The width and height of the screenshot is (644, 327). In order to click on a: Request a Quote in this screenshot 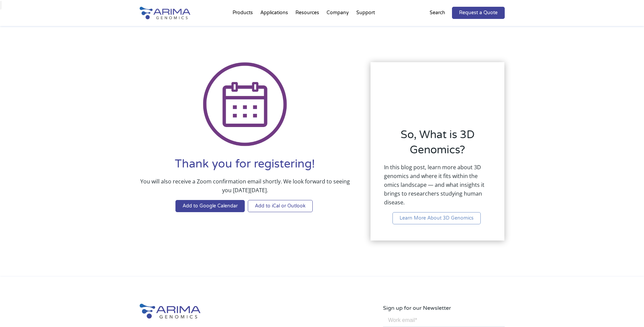, I will do `click(479, 13)`.